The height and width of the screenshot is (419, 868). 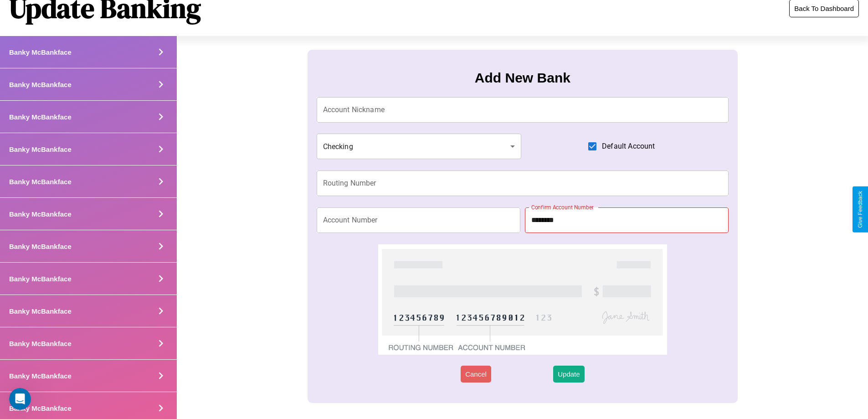 I want to click on button: Cancel, so click(x=476, y=374).